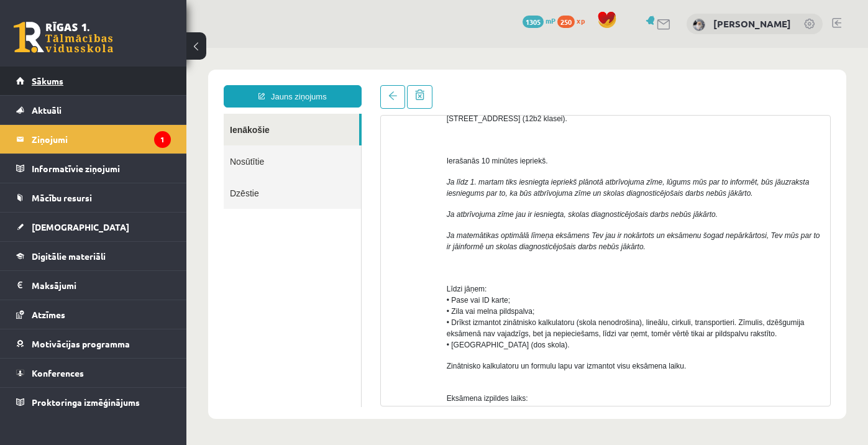 This screenshot has width=868, height=445. I want to click on a: Digitālie materiāli, so click(93, 256).